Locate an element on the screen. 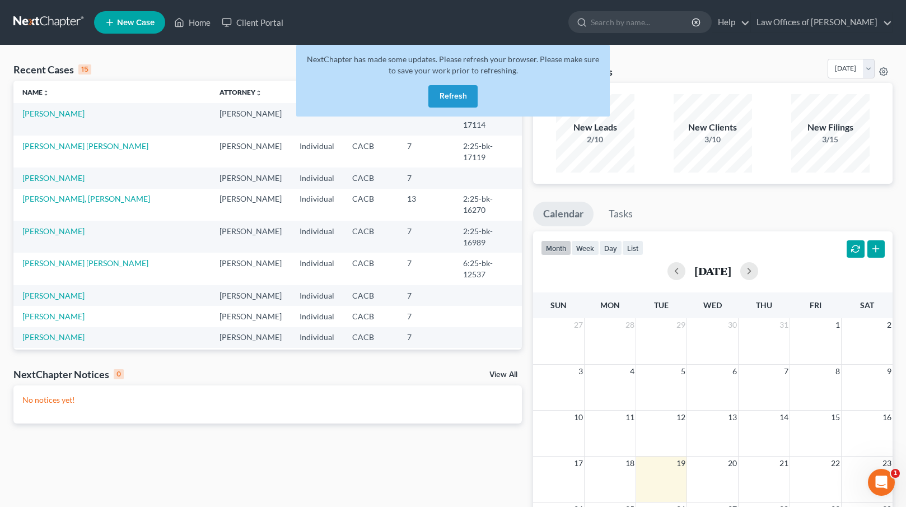  span: NextChapter has made some updates. Please refresh your browser. Please make sure to save your wor... is located at coordinates (453, 64).